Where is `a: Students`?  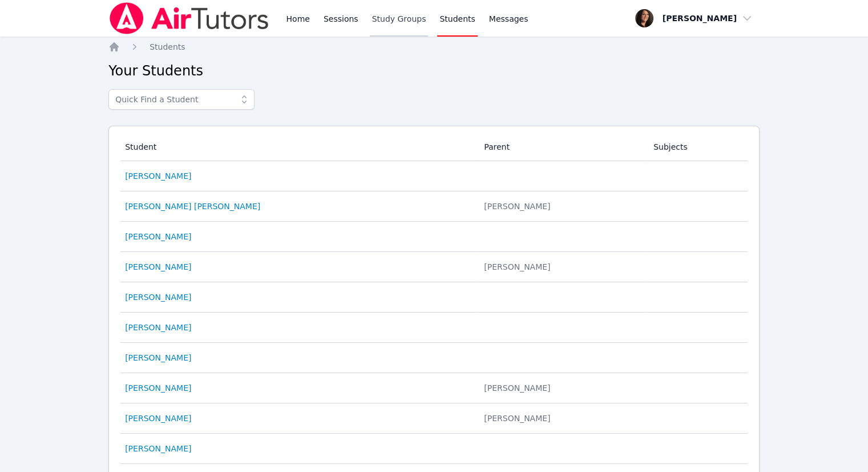 a: Students is located at coordinates (167, 47).